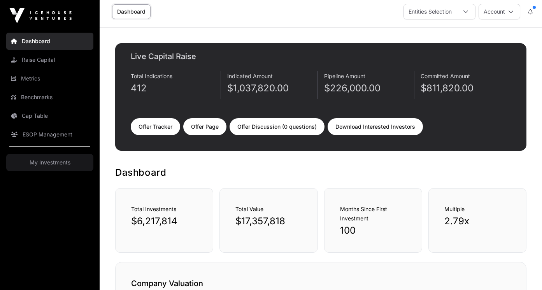 This screenshot has width=542, height=290. What do you see at coordinates (499, 12) in the screenshot?
I see `button: Account` at bounding box center [499, 12].